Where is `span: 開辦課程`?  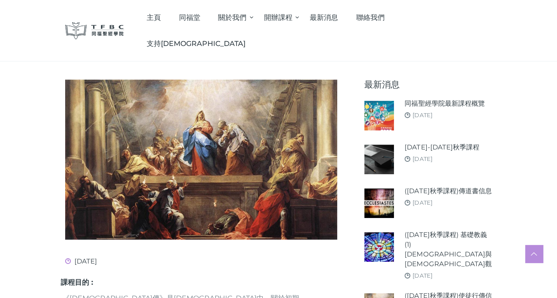
span: 開辦課程 is located at coordinates (278, 17).